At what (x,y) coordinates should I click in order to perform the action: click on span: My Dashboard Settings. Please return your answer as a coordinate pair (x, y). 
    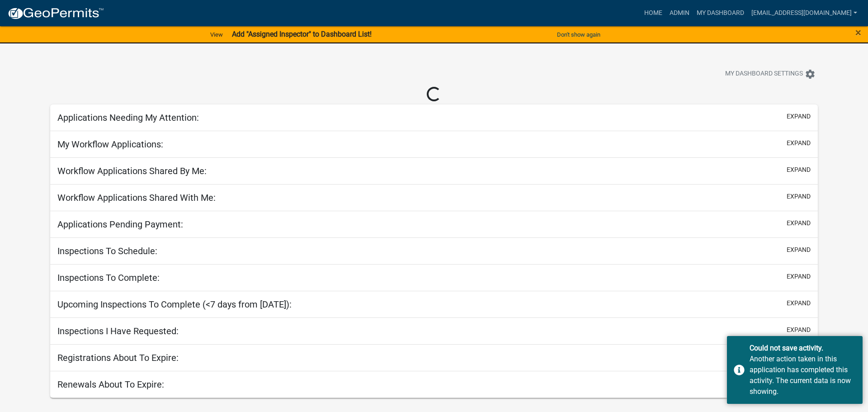
    Looking at the image, I should click on (764, 74).